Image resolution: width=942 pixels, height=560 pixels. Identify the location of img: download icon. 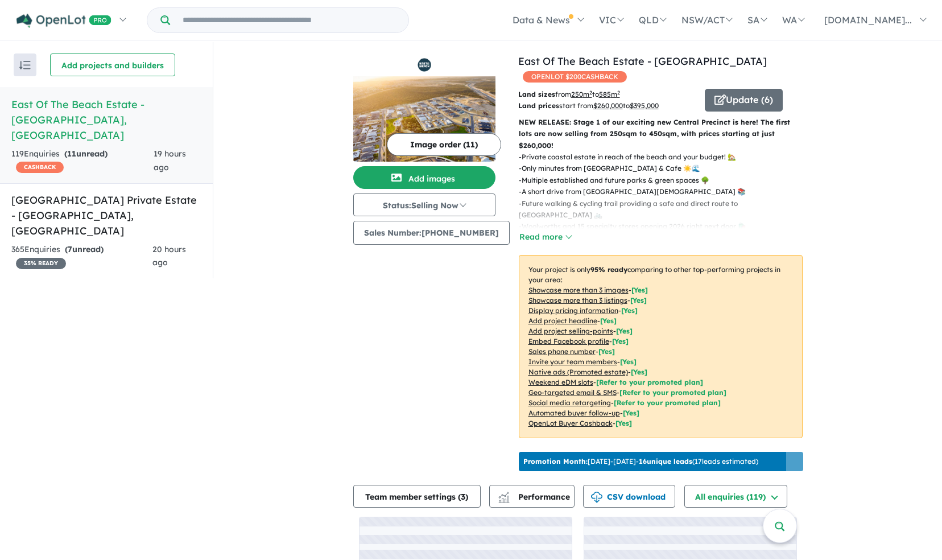
(597, 497).